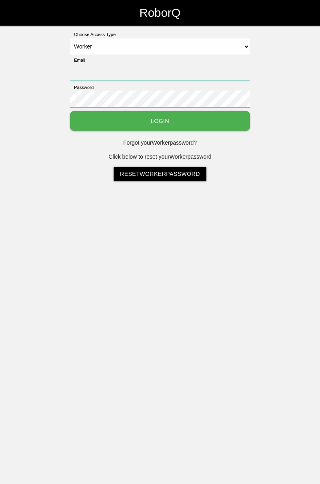  What do you see at coordinates (160, 121) in the screenshot?
I see `button: Login` at bounding box center [160, 121].